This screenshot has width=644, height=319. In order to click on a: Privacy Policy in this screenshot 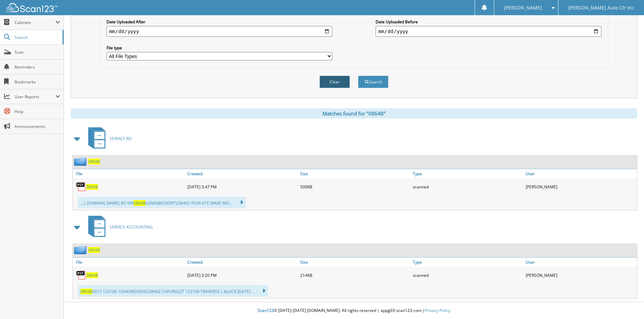, I will do `click(437, 310)`.